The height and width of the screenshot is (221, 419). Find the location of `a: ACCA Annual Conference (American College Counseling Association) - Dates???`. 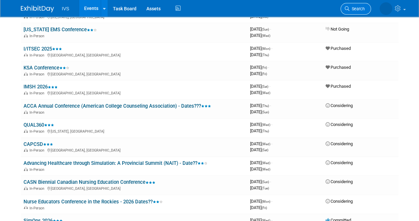

a: ACCA Annual Conference (American College Counseling Association) - Dates??? is located at coordinates (117, 106).